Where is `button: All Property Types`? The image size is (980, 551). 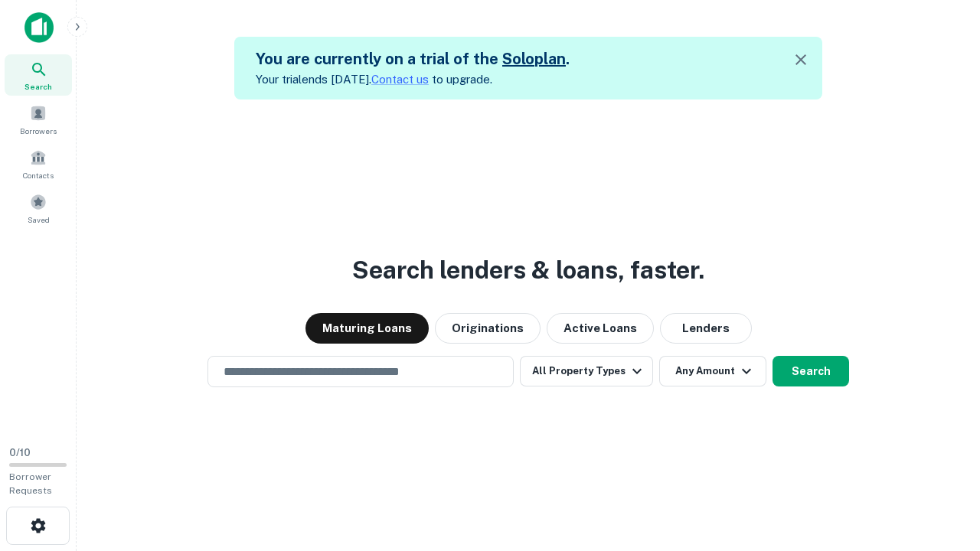
button: All Property Types is located at coordinates (586, 372).